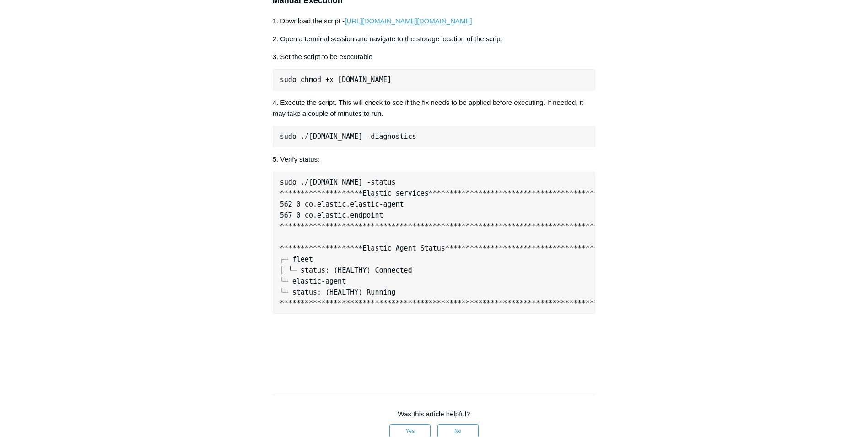  Describe the element at coordinates (434, 160) in the screenshot. I see `p: 5. Verify status:` at that location.